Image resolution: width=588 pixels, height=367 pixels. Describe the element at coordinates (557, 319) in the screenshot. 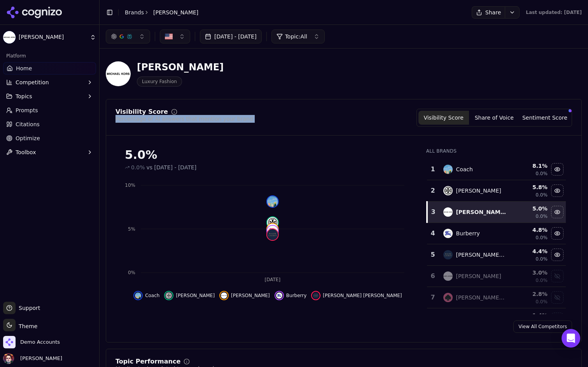

I see `button: Show calvin klein data` at that location.